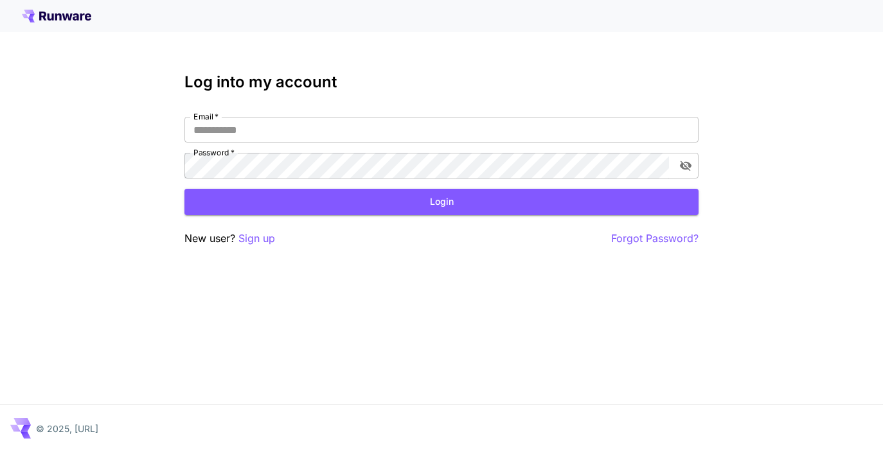  What do you see at coordinates (441, 202) in the screenshot?
I see `button: Login` at bounding box center [441, 202].